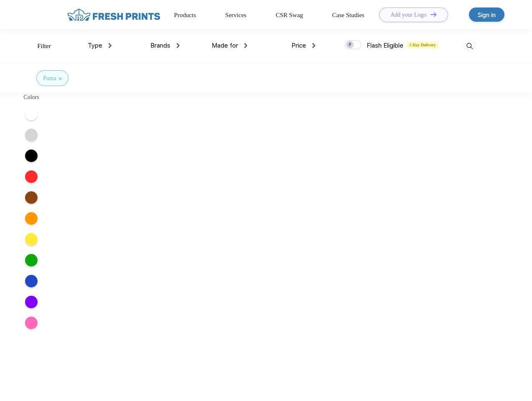 The image size is (532, 401). Describe the element at coordinates (452, 14) in the screenshot. I see `img: DT` at that location.